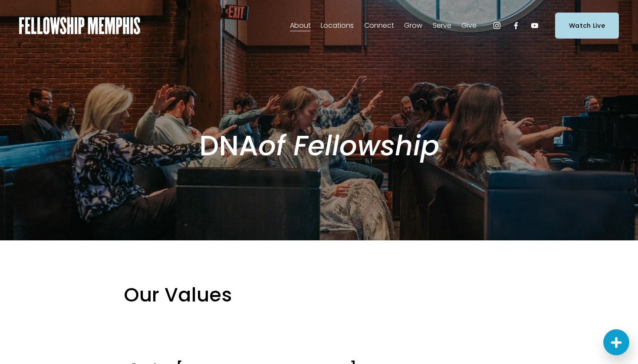 The image size is (638, 364). Describe the element at coordinates (586, 25) in the screenshot. I see `a: Watch Live` at that location.